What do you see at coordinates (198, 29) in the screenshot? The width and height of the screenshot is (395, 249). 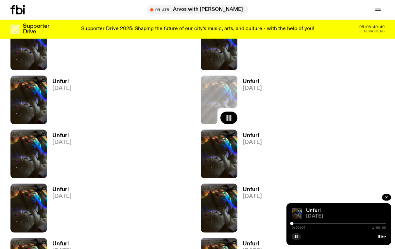 I see `p: Supporter Drive 2025: Shaping the future of our city’s music, arts, and culture - with the help o...` at bounding box center [198, 29].